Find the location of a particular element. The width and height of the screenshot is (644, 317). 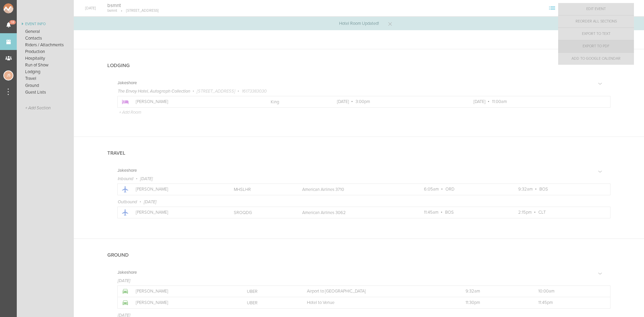

p: American Airlines 3710 is located at coordinates (356, 190).